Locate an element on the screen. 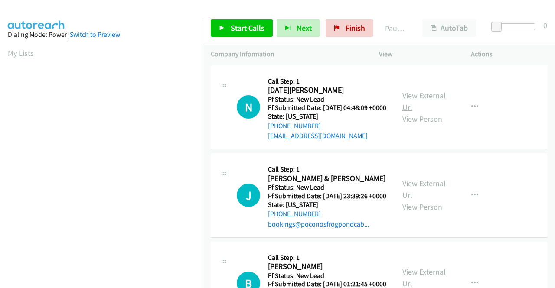 This screenshot has height=288, width=555. p: Company Information is located at coordinates (287, 54).